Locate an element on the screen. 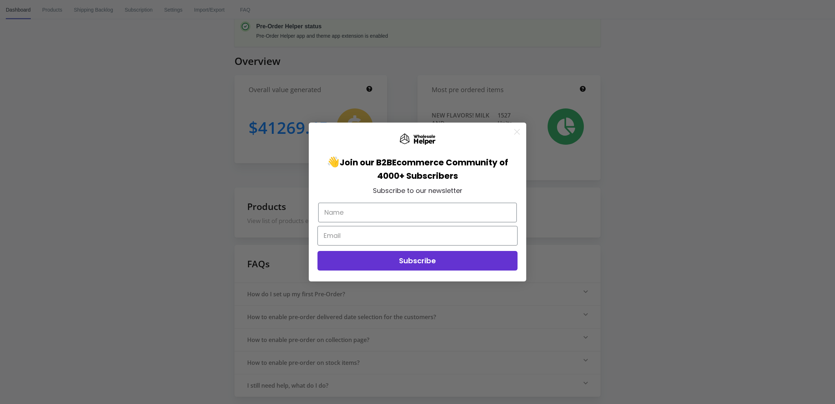  span: Subscribe to our newsletter is located at coordinates (418, 190).